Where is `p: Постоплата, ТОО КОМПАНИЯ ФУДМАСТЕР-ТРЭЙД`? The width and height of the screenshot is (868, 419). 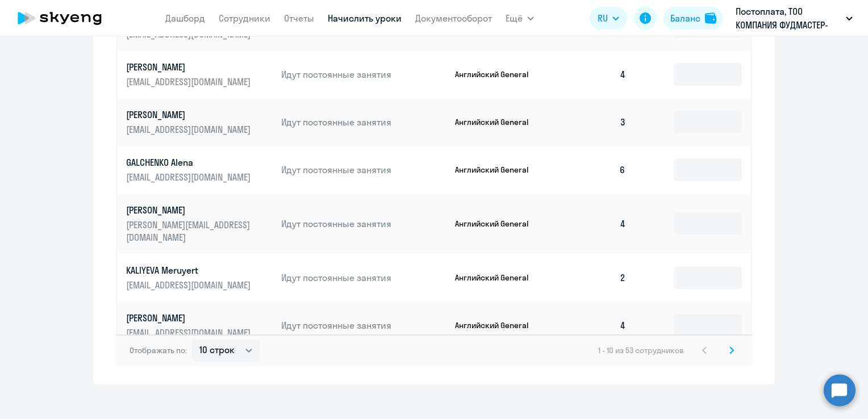 p: Постоплата, ТОО КОМПАНИЯ ФУДМАСТЕР-ТРЭЙД is located at coordinates (788, 18).